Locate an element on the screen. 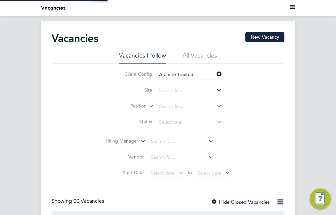 Image resolution: width=336 pixels, height=215 pixels. li: All Vacancies is located at coordinates (200, 58).